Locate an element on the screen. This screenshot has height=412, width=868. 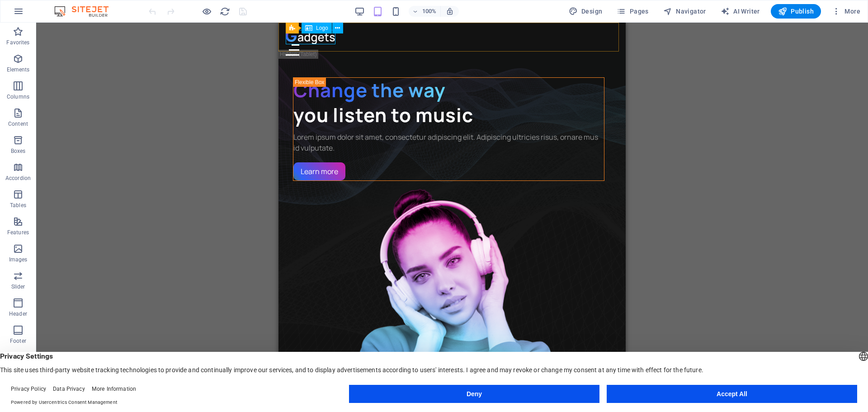
img: Editor Logo is located at coordinates (86, 11).